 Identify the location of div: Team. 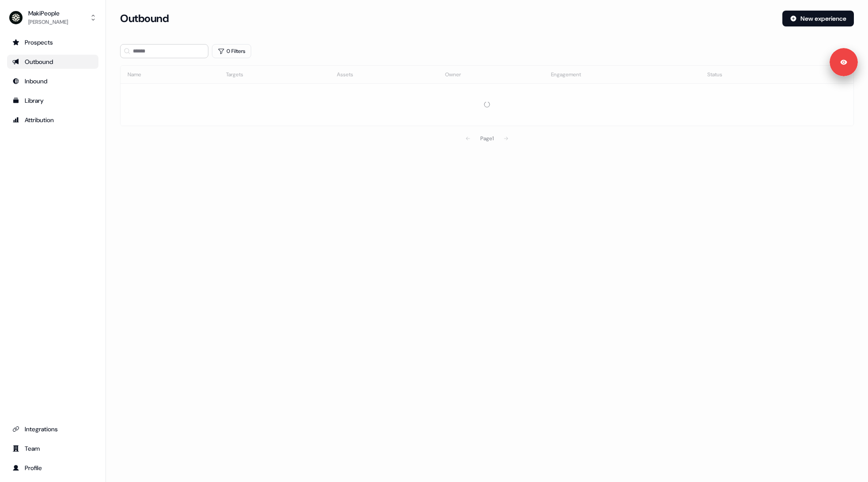
(52, 449).